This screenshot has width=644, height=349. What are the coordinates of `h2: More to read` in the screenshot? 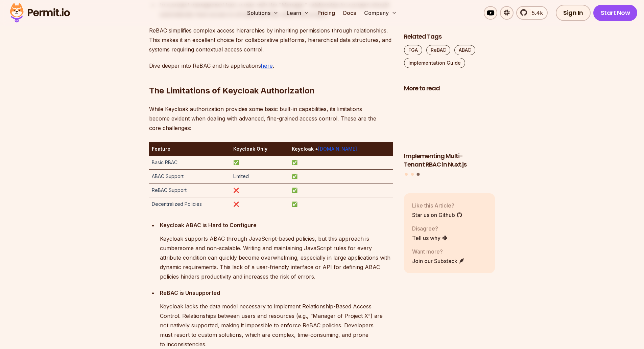 It's located at (450, 88).